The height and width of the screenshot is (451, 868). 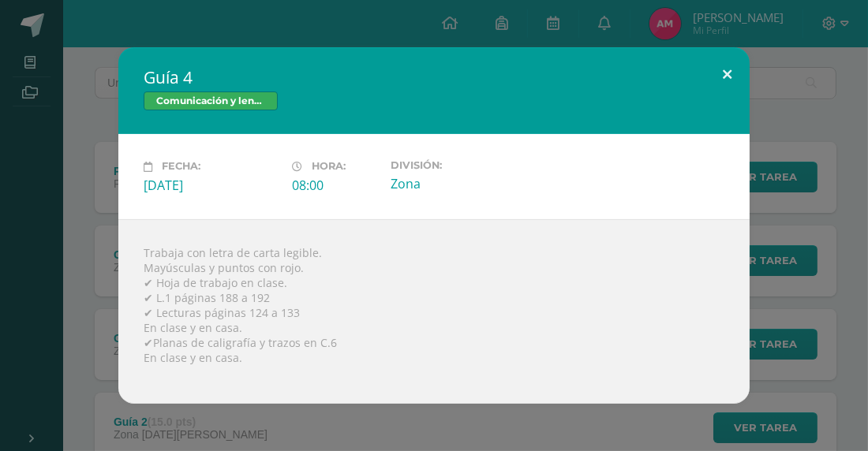 I want to click on span: Fecha:, so click(x=180, y=167).